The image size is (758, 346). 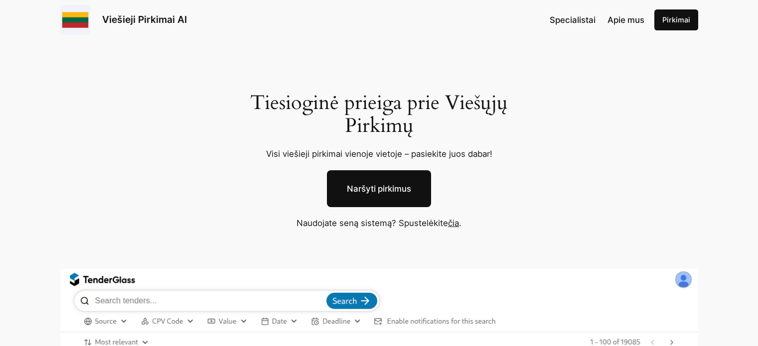 What do you see at coordinates (573, 20) in the screenshot?
I see `a: Specialistai` at bounding box center [573, 20].